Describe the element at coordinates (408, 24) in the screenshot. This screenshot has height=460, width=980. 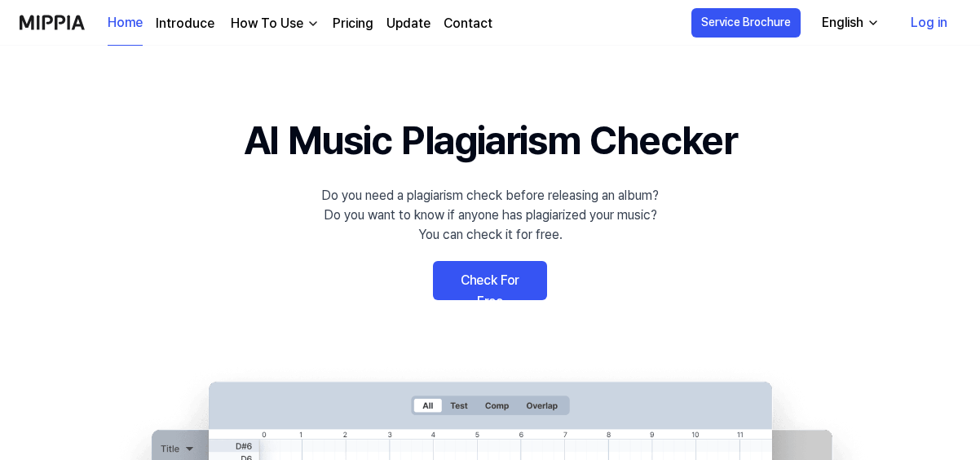
I see `a: Update` at that location.